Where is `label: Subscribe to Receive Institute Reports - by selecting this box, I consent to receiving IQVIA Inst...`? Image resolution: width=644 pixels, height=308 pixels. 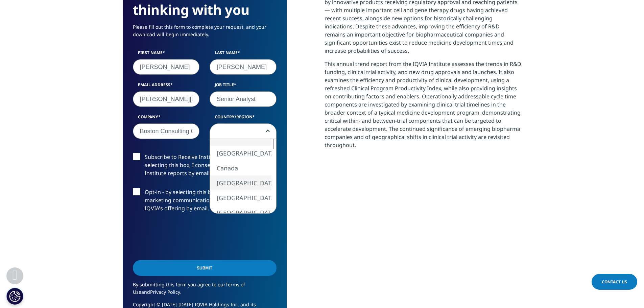 label: Subscribe to Receive Institute Reports - by selecting this box, I consent to receiving IQVIA Inst... is located at coordinates (205, 166).